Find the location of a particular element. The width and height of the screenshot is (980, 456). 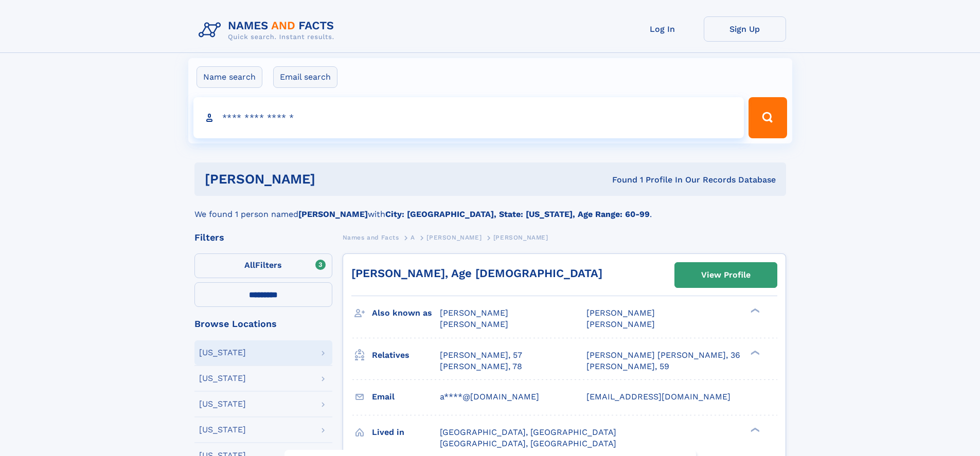

div: Found 1 Profile In Our Records Database is located at coordinates (619, 180).